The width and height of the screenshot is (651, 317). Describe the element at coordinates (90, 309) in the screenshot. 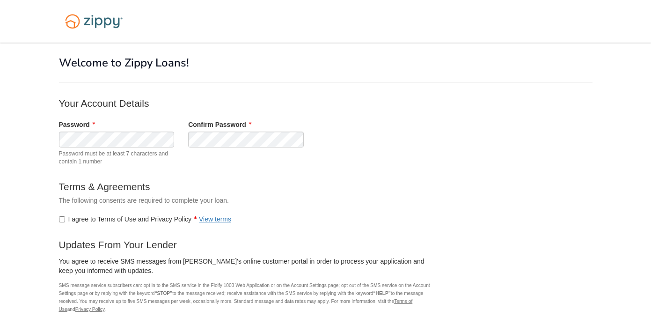

I see `a: Privacy Policy` at that location.